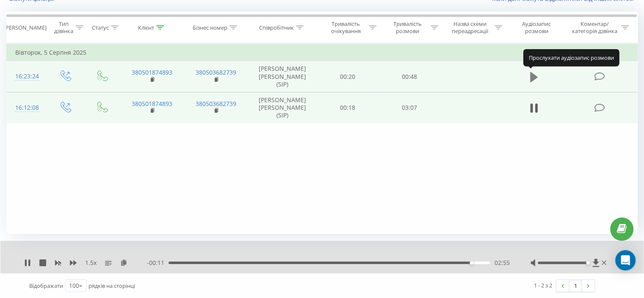 This screenshot has height=298, width=644. Describe the element at coordinates (348, 77) in the screenshot. I see `td: 00:20` at that location.